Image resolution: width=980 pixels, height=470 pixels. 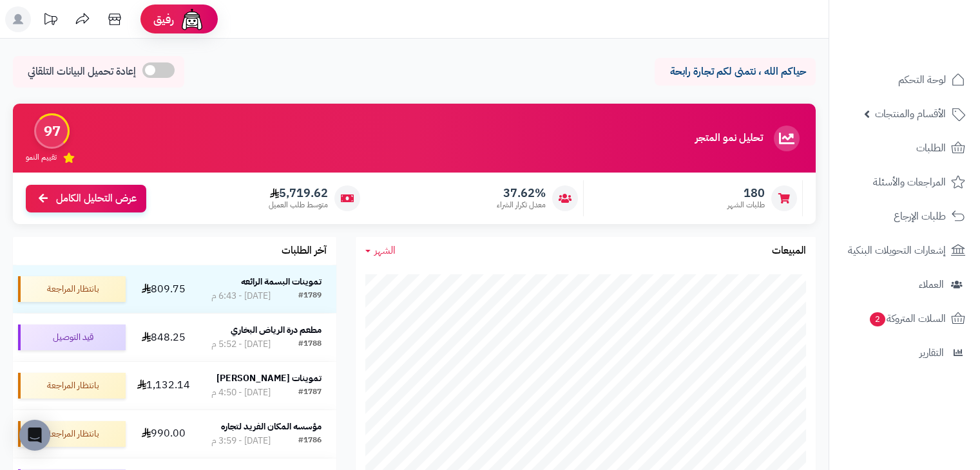 What do you see at coordinates (164, 434) in the screenshot?
I see `td: 990.00` at bounding box center [164, 434].